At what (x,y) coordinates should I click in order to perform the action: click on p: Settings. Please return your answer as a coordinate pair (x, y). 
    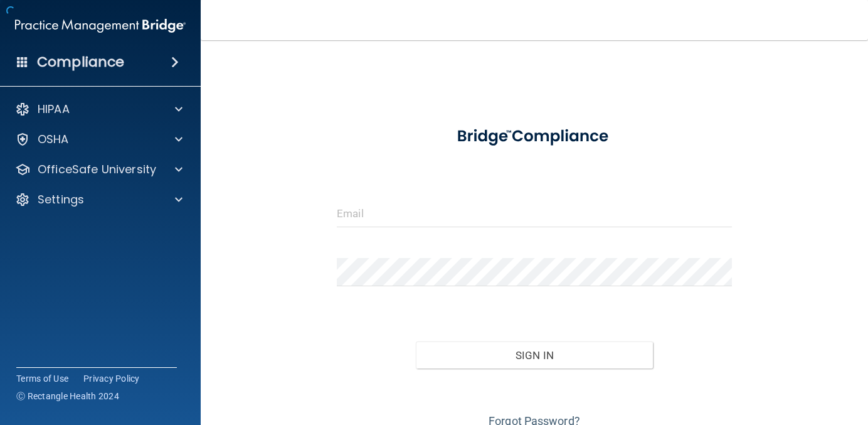
    Looking at the image, I should click on (61, 200).